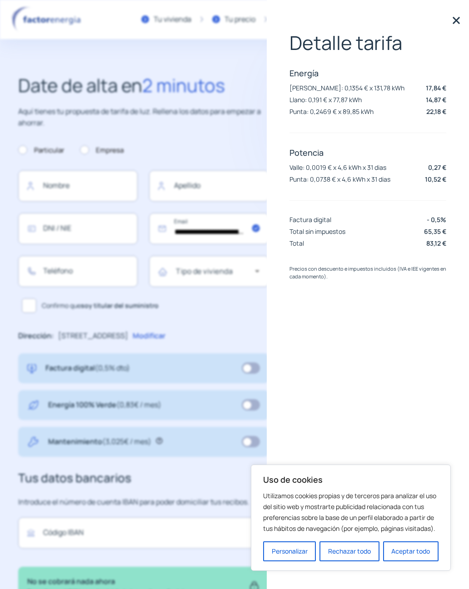 This screenshot has height=589, width=469. What do you see at coordinates (289, 552) in the screenshot?
I see `button: Personalizar` at bounding box center [289, 552].